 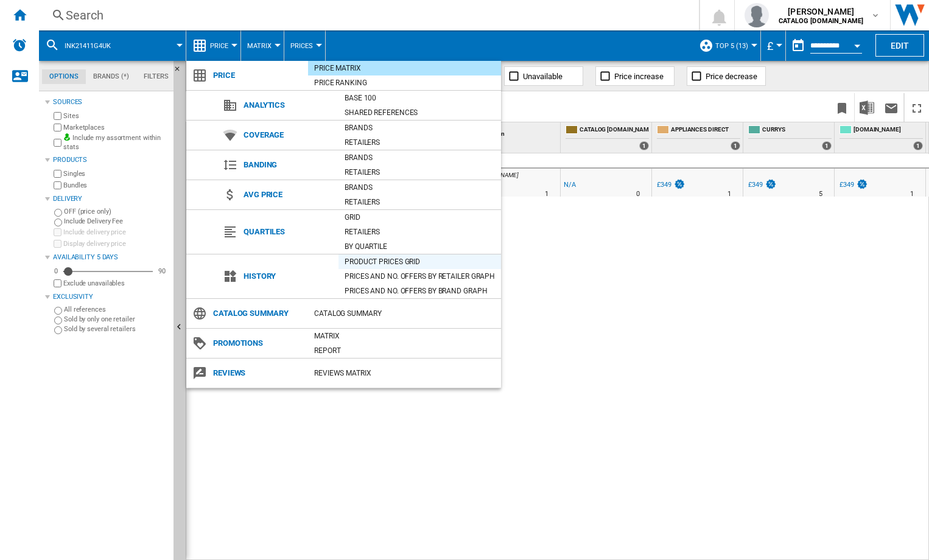 What do you see at coordinates (404, 313) in the screenshot?
I see `div: Catalog Summary` at bounding box center [404, 313].